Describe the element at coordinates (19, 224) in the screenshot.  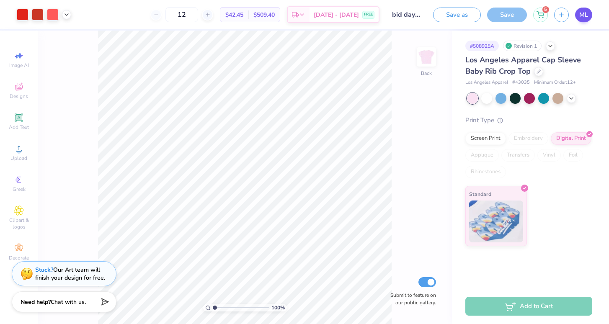
I see `span: Clipart & logos` at that location.